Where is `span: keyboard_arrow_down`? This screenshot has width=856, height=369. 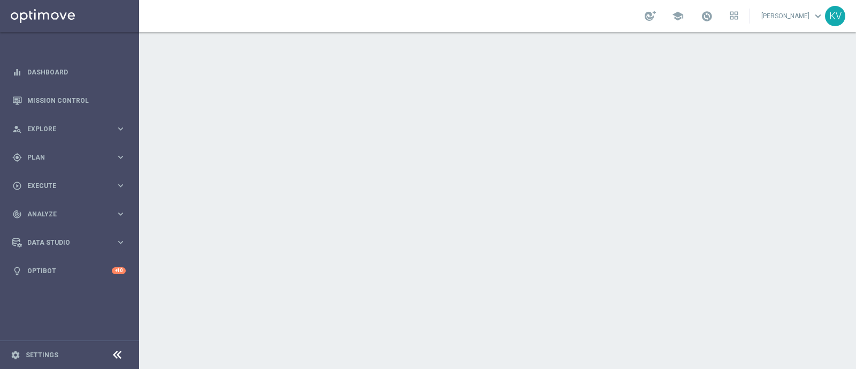 span: keyboard_arrow_down is located at coordinates (818, 16).